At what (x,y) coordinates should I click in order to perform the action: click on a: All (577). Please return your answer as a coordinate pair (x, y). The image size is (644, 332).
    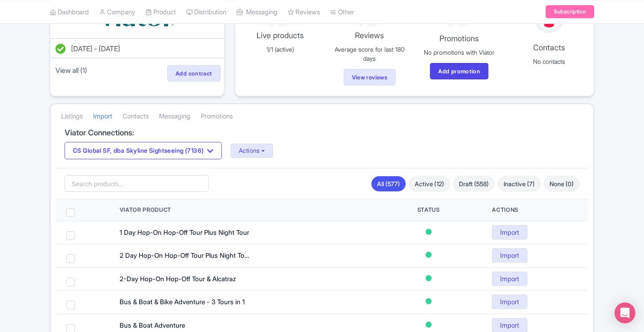
    Looking at the image, I should click on (389, 183).